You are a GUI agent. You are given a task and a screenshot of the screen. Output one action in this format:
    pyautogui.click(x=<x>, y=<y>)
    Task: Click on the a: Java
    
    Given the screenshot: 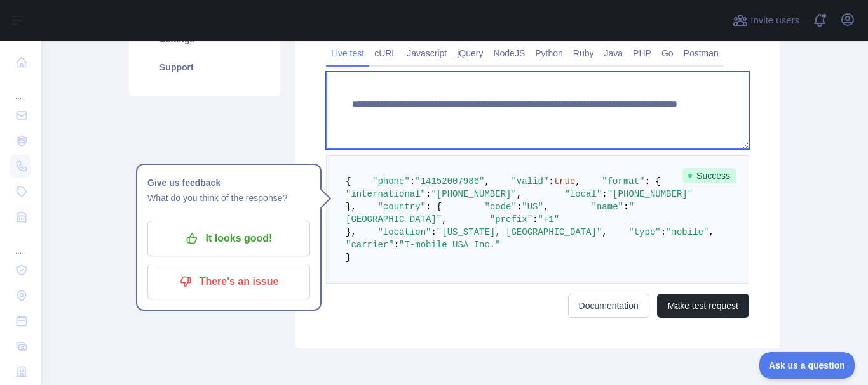 What is the action you would take?
    pyautogui.click(x=614, y=53)
    